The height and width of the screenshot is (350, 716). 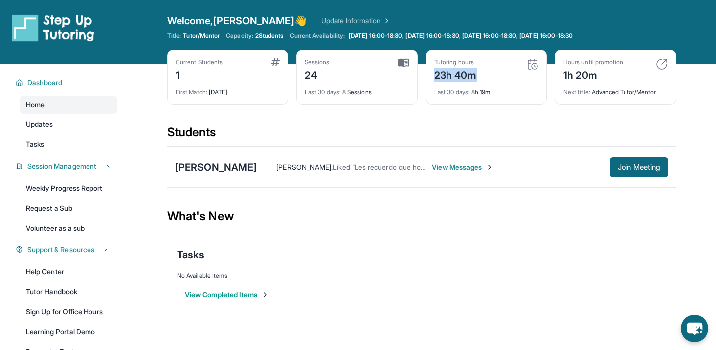 What do you see at coordinates (69, 208) in the screenshot?
I see `a: Request a Sub` at bounding box center [69, 208].